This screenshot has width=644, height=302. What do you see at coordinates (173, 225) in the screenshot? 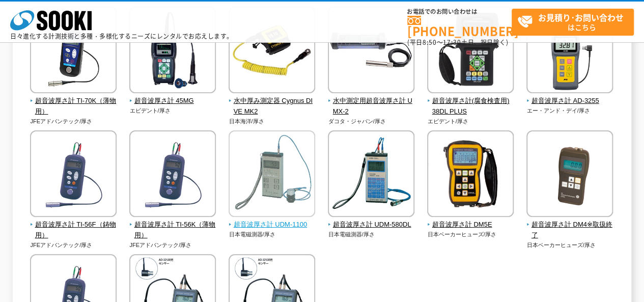
I see `a: 超音波厚さ計 TI-56K（薄物用）` at bounding box center [173, 225].